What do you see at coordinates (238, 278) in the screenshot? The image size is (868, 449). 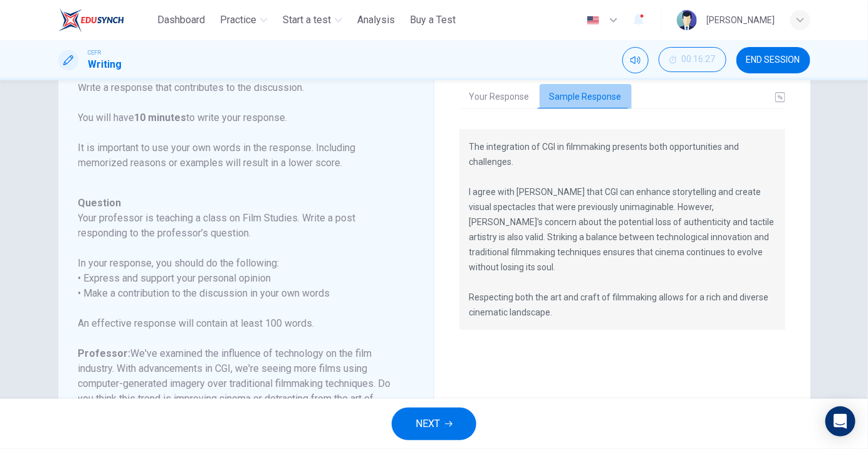 I see `h6: In your response, you should do the following: • Express and support your personal opinion • Make...` at bounding box center [238, 278].